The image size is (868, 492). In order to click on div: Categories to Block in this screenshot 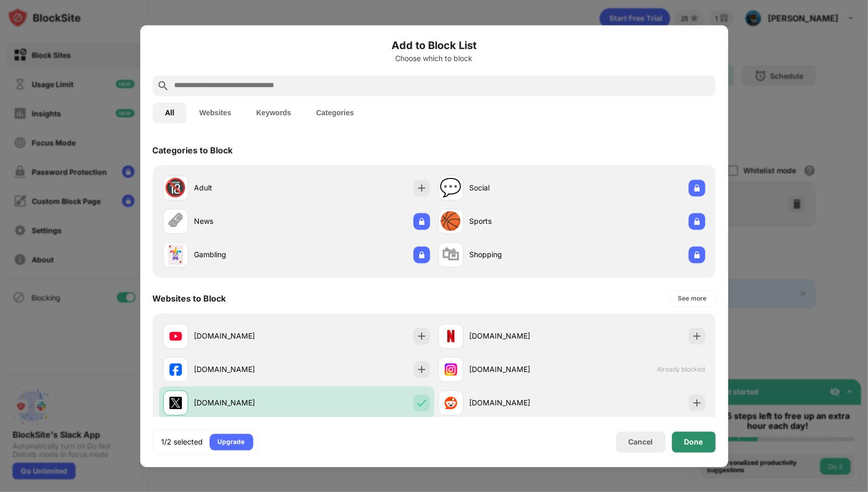, I will do `click(193, 151)`.